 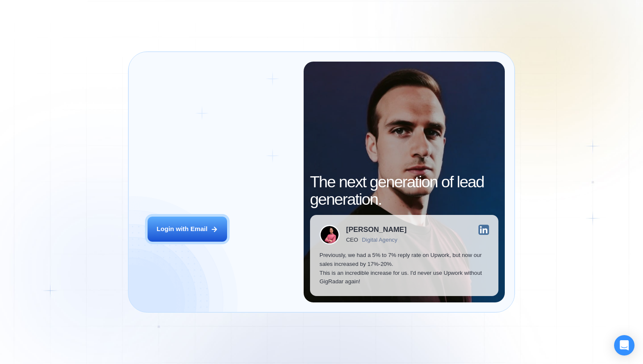 I want to click on p: Previously, we had a 5% to 7% reply rate on Upwork, but now our sales increased by 17%-20%. This ..., so click(x=404, y=269).